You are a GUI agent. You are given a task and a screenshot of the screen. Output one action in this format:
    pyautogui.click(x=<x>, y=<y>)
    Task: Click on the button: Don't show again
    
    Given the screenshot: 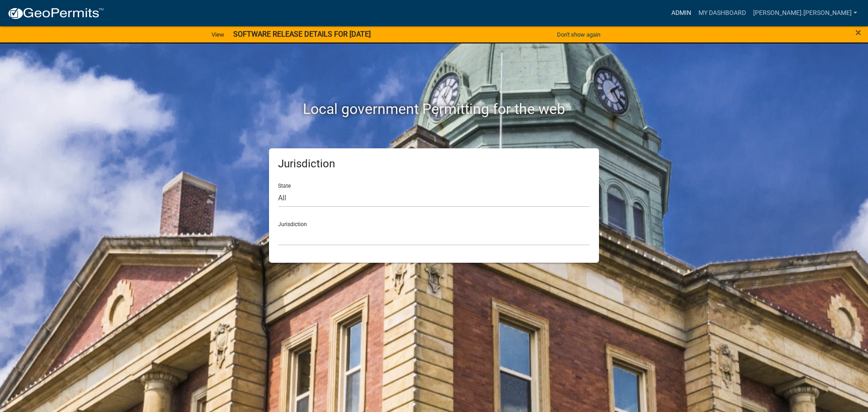 What is the action you would take?
    pyautogui.click(x=579, y=34)
    